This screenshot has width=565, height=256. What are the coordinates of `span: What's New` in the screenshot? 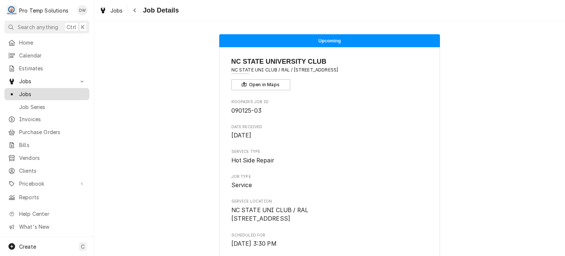 It's located at (52, 226).